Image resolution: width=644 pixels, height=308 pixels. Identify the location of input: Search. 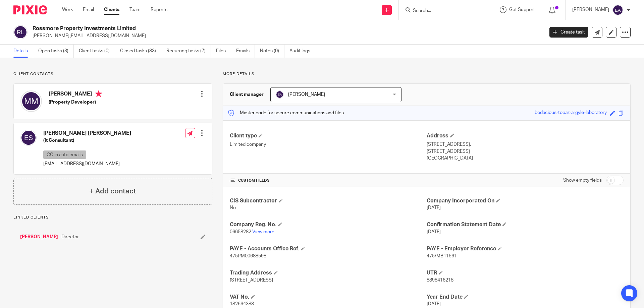
(442, 11).